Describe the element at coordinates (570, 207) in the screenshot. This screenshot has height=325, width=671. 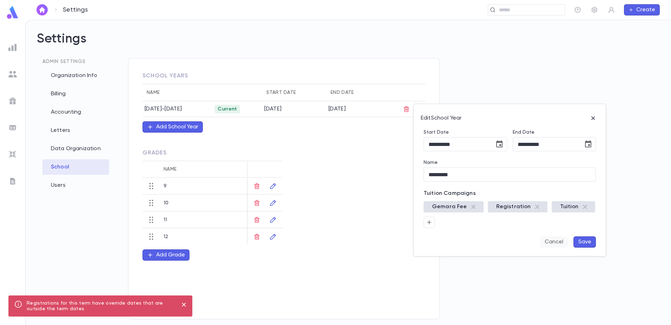
I see `span: Tuition` at that location.